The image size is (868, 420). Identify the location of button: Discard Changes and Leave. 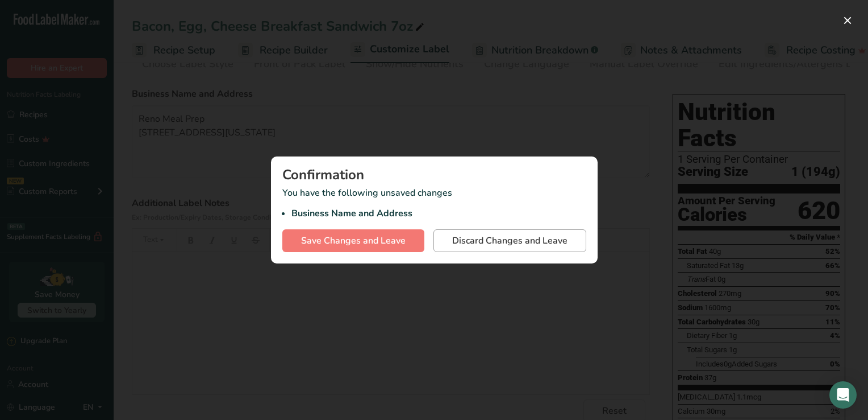
(510, 240).